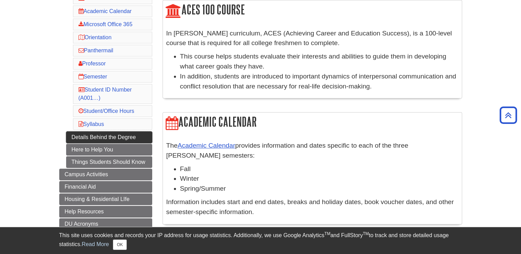 Image resolution: width=521 pixels, height=254 pixels. What do you see at coordinates (106, 111) in the screenshot?
I see `a: Student/Office Hours` at bounding box center [106, 111].